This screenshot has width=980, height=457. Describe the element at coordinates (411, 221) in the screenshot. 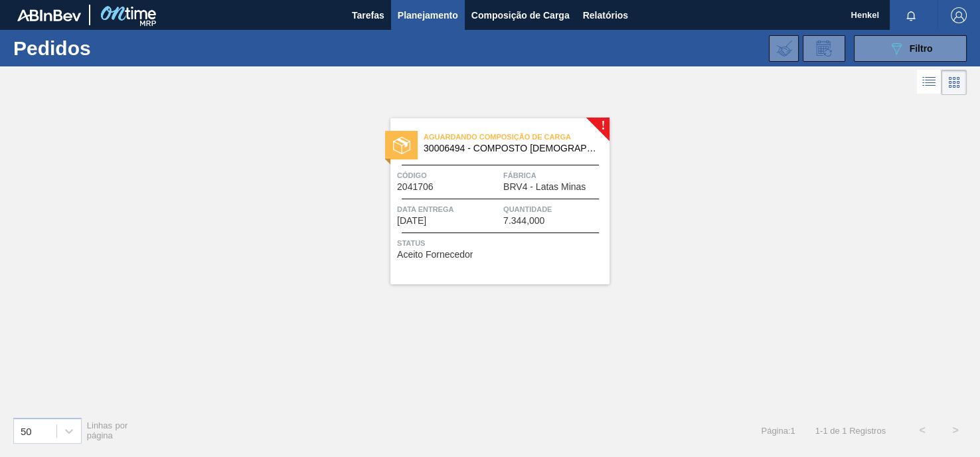

I see `span: 09/10/2025` at that location.